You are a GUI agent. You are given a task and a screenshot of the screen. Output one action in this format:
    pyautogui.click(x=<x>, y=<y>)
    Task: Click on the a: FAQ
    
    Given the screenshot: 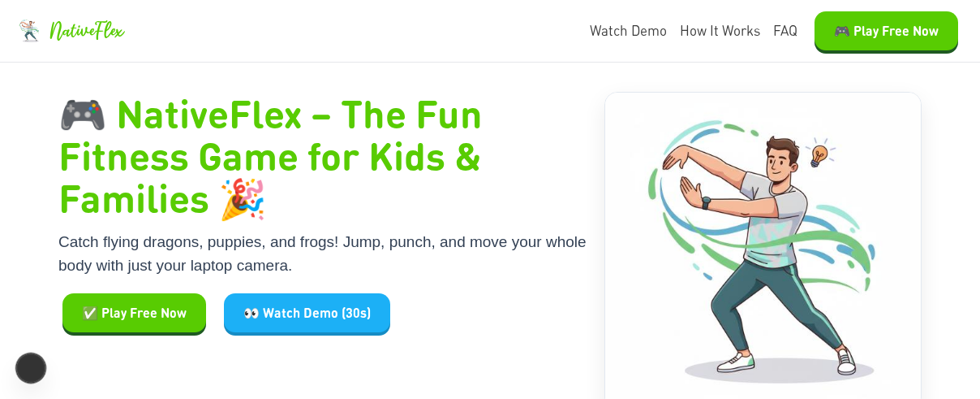 What is the action you would take?
    pyautogui.click(x=785, y=31)
    